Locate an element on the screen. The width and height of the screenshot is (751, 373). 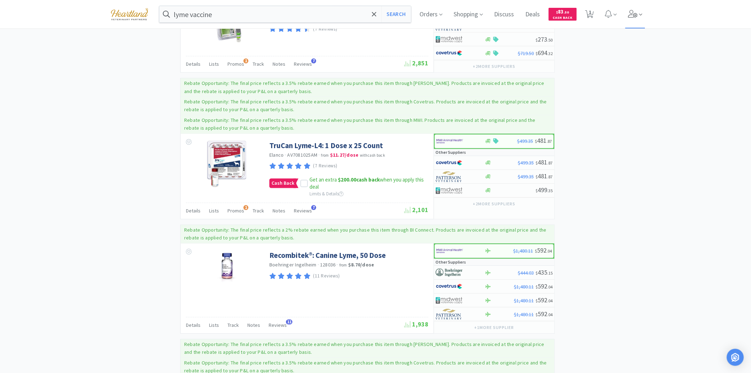
span: with cash back is located at coordinates (372, 155).